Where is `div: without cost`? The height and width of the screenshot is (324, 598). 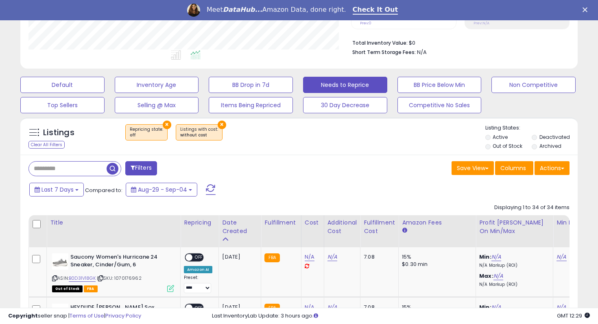
div: without cost is located at coordinates (199, 135).